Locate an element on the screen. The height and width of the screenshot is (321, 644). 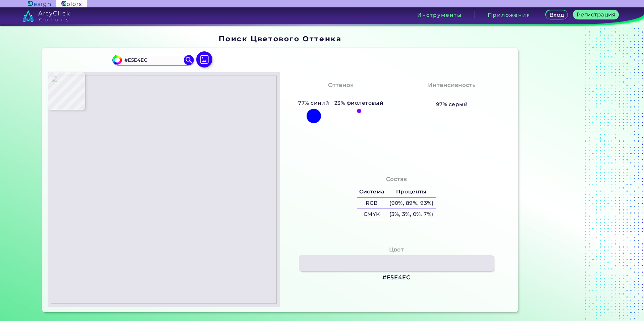
ya-tr-span: Поиск Цветового Оттенка is located at coordinates (280, 39).